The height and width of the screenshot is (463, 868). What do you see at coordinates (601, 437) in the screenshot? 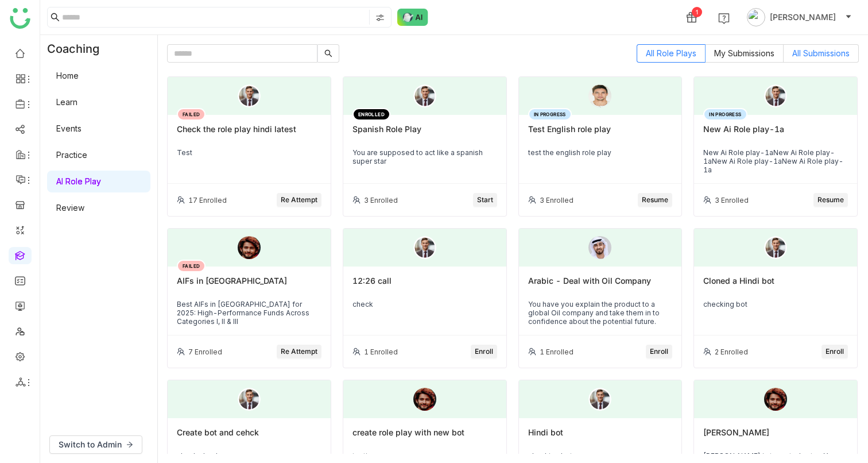
I see `div: Hindi bot` at bounding box center [601, 437].